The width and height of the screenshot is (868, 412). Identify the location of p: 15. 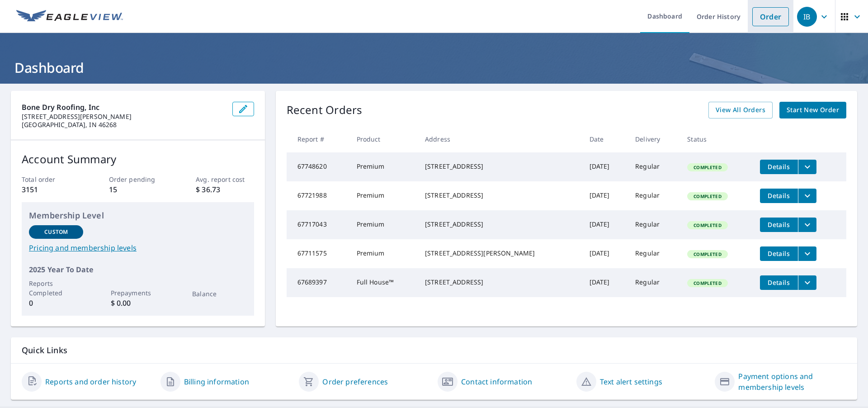
(138, 190).